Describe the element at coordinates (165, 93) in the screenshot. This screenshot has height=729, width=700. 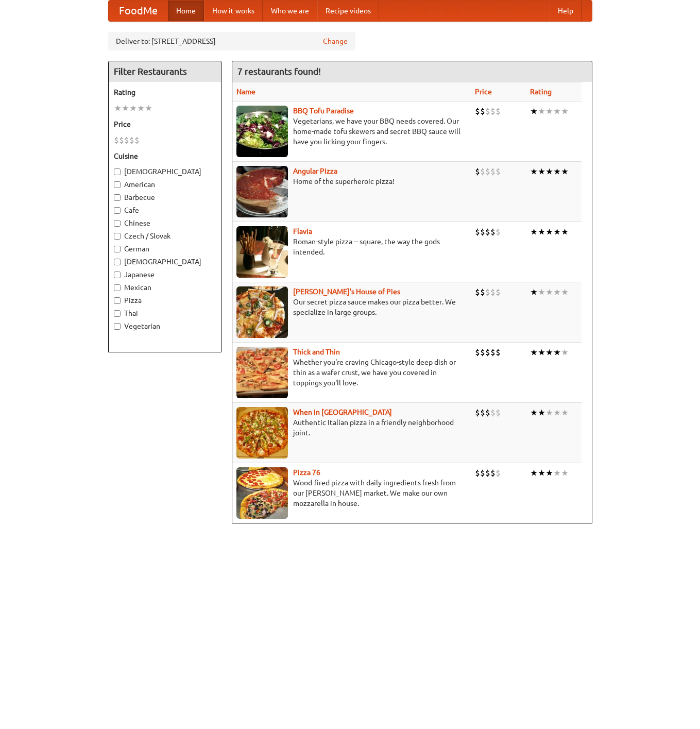
I see `h5: Rating` at that location.